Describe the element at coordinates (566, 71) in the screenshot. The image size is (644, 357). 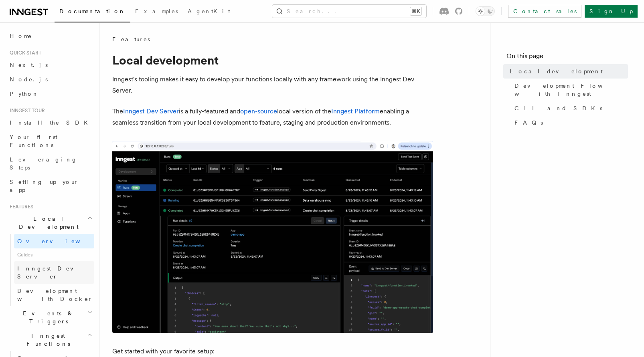
I see `a: Local development` at that location.